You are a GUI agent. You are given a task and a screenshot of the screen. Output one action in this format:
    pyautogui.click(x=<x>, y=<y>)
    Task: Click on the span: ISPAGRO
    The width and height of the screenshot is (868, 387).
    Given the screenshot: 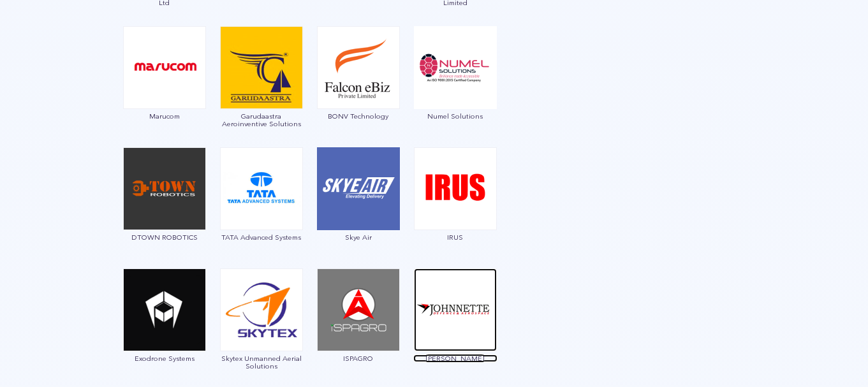 What is the action you would take?
    pyautogui.click(x=359, y=358)
    